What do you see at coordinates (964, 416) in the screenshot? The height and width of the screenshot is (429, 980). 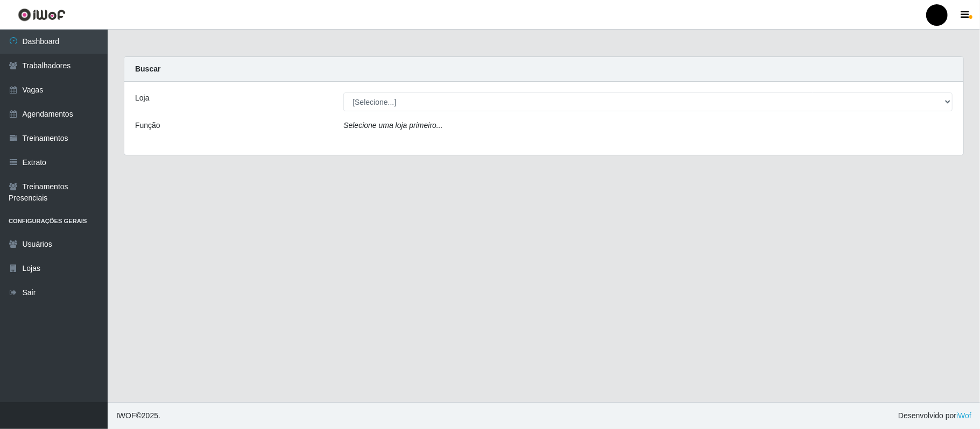 I see `a: iWof` at bounding box center [964, 416].